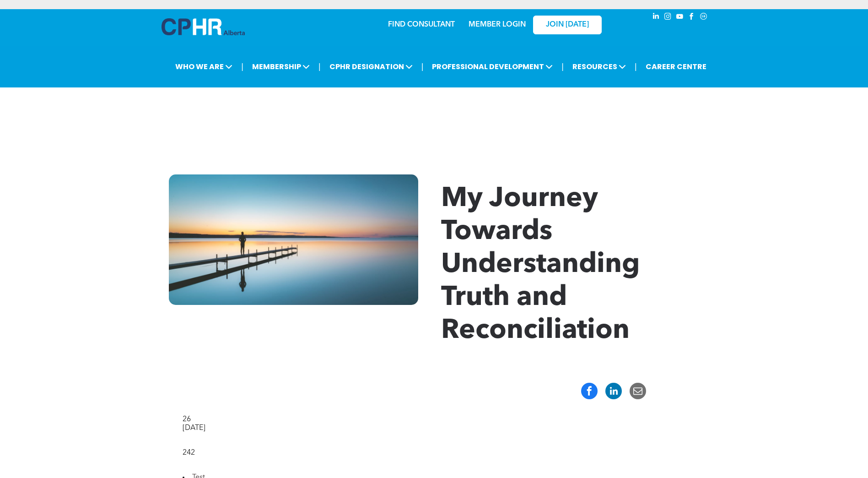 The width and height of the screenshot is (868, 478). I want to click on a: facebook, so click(692, 17).